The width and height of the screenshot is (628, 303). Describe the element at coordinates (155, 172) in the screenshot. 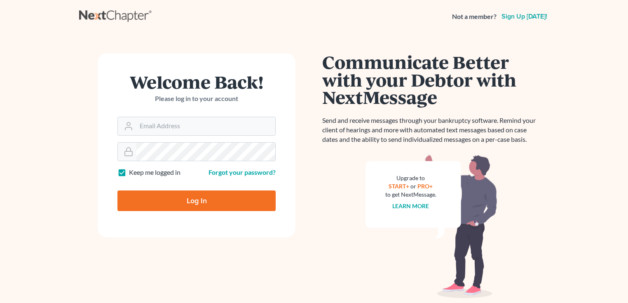

I see `label: Keep me logged in` at that location.